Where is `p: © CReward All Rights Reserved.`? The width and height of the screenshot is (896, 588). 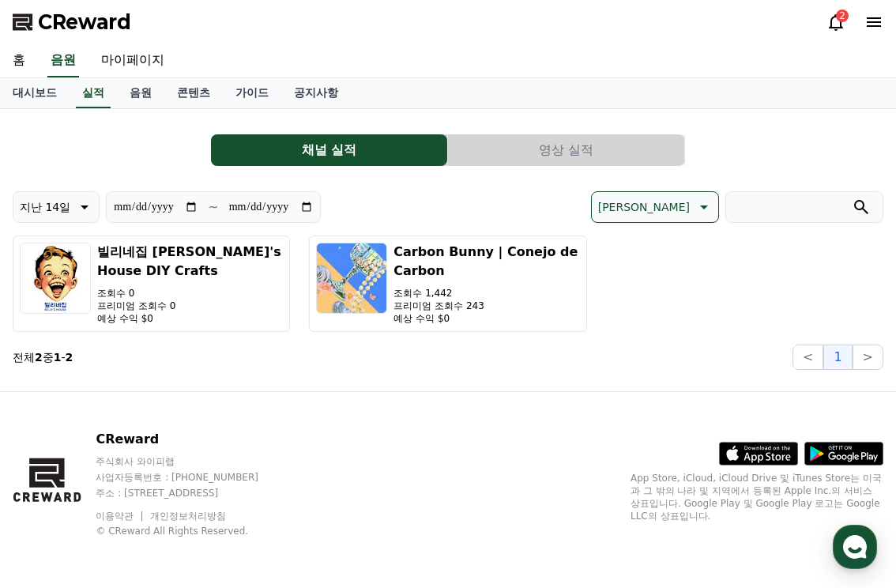
p: © CReward All Rights Reserved. is located at coordinates (192, 531).